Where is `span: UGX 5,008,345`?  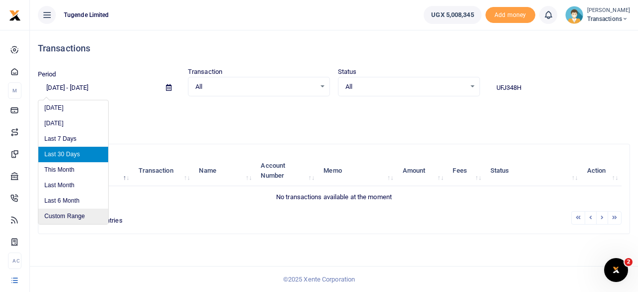 span: UGX 5,008,345 is located at coordinates (452, 15).